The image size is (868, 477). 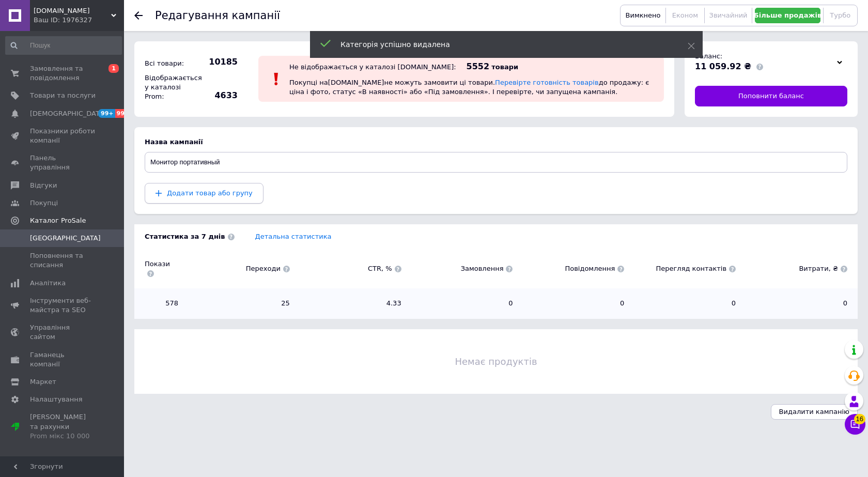 I want to click on a: Детальна статистика, so click(x=293, y=236).